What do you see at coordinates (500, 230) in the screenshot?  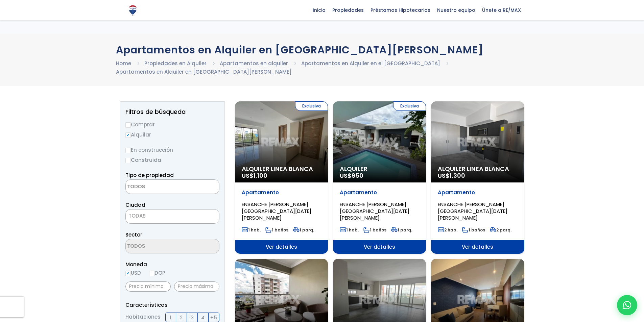 I see `span: 2 parq.` at bounding box center [500, 230].